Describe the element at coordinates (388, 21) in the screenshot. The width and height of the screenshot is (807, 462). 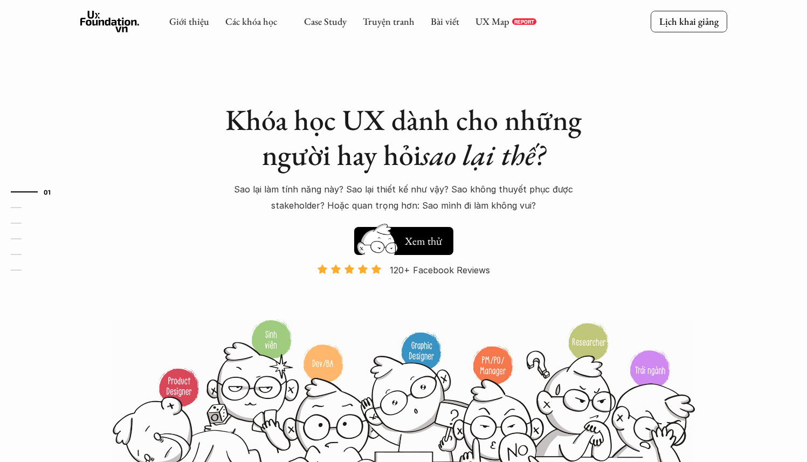
I see `a: Truyện tranh` at that location.